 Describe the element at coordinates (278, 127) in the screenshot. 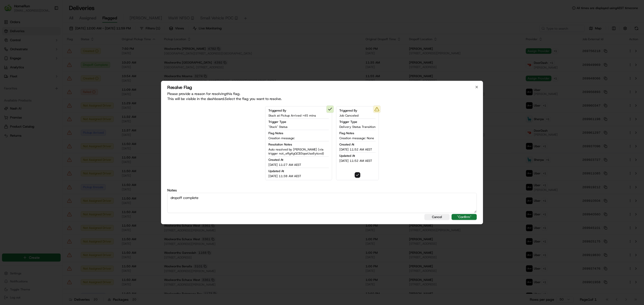

I see `span: "Stuck" Status` at that location.